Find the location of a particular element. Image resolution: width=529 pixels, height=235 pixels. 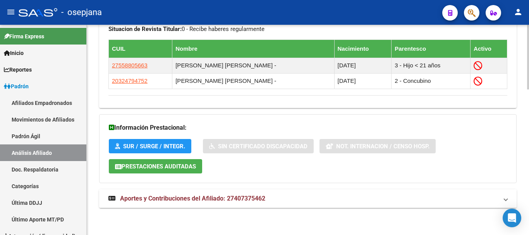

span: Firma Express is located at coordinates (24, 36).